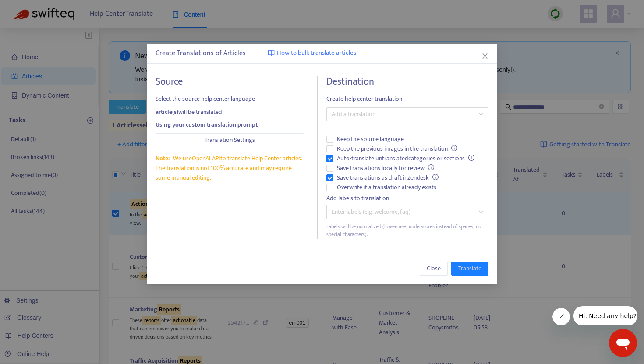  I want to click on span: Note:, so click(163, 158).